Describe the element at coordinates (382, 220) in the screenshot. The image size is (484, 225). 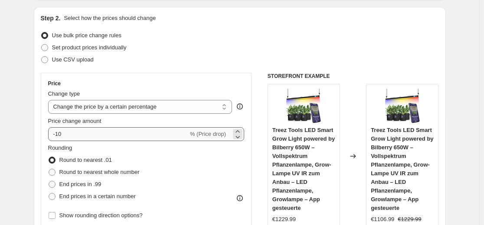
I see `div: €1106.99` at that location.